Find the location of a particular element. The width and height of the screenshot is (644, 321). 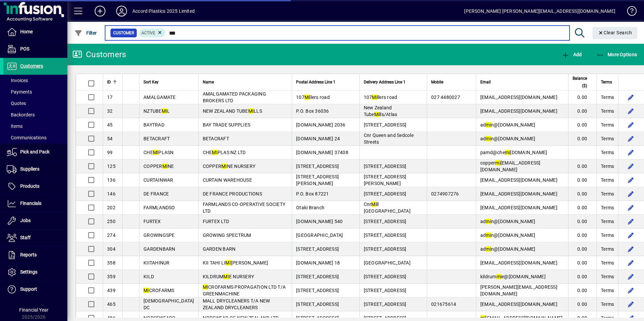

div: Email is located at coordinates (522, 82).